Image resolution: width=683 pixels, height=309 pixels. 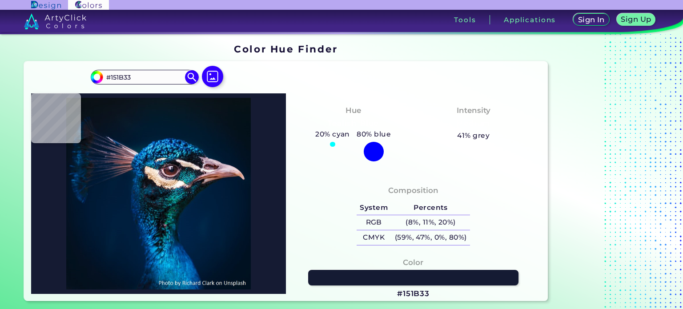 What do you see at coordinates (473, 136) in the screenshot?
I see `h5: 41% grey` at bounding box center [473, 136].